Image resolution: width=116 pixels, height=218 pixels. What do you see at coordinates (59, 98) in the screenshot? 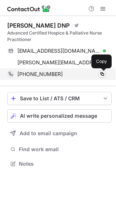
I see `div: Save to List / ATS / CRM` at bounding box center [59, 98].